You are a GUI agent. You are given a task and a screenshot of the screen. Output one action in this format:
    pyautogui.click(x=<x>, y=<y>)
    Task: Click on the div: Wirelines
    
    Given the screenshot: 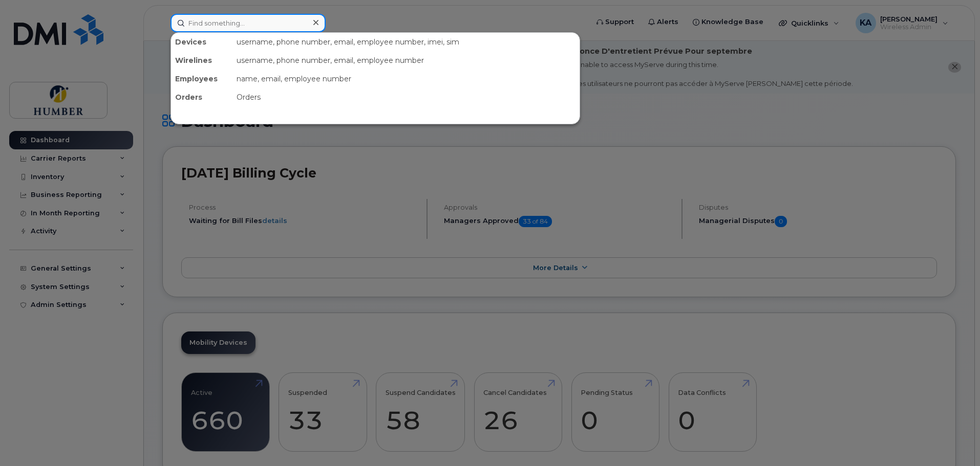 What is the action you would take?
    pyautogui.click(x=202, y=61)
    